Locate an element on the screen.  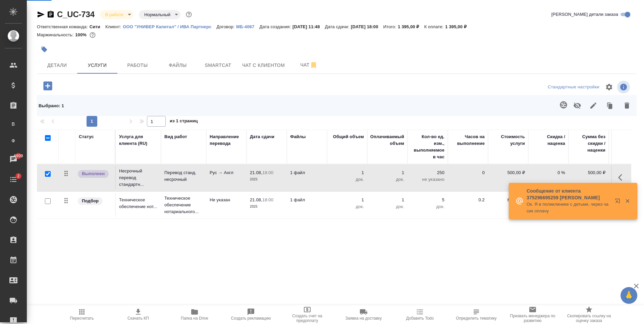
div: Кол-во ед. изм., выполняемое в час is located at coordinates (428, 147).